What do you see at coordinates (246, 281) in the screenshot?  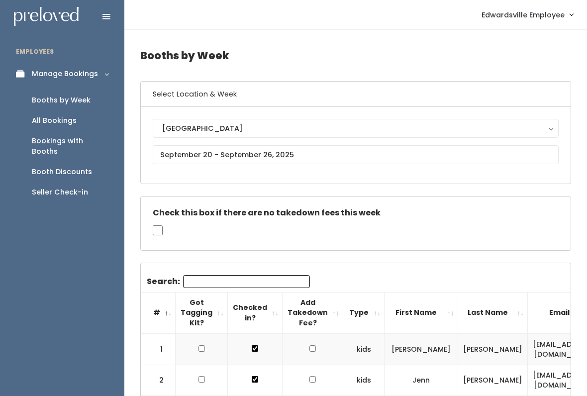 I see `input: Search:` at bounding box center [246, 281].